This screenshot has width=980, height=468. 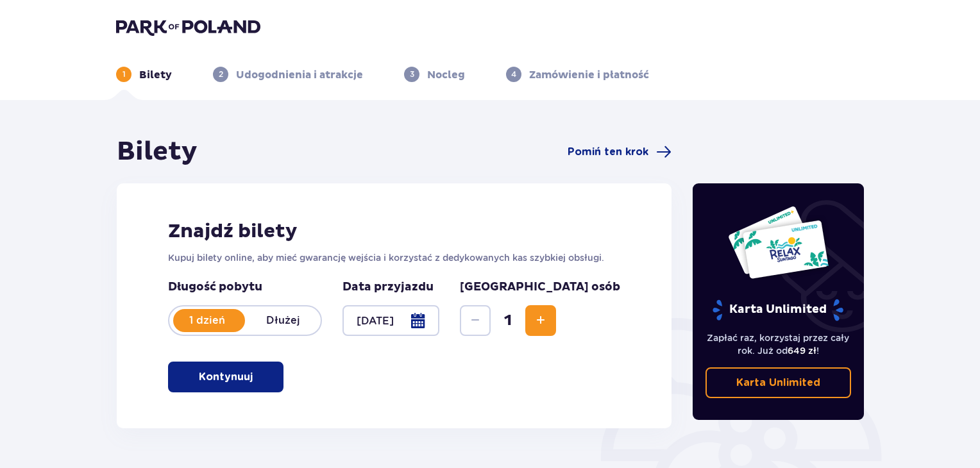 I want to click on p: 2, so click(x=221, y=74).